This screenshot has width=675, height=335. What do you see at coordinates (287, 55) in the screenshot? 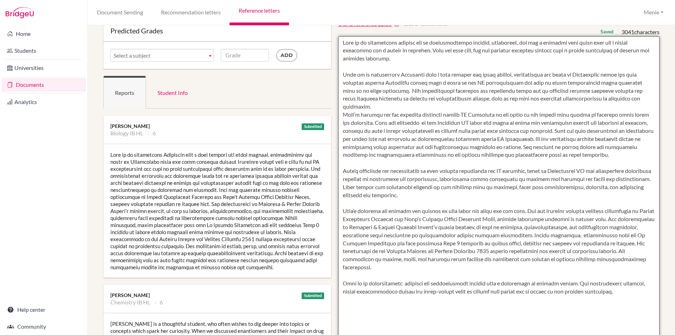
I see `input: Add` at bounding box center [287, 55].